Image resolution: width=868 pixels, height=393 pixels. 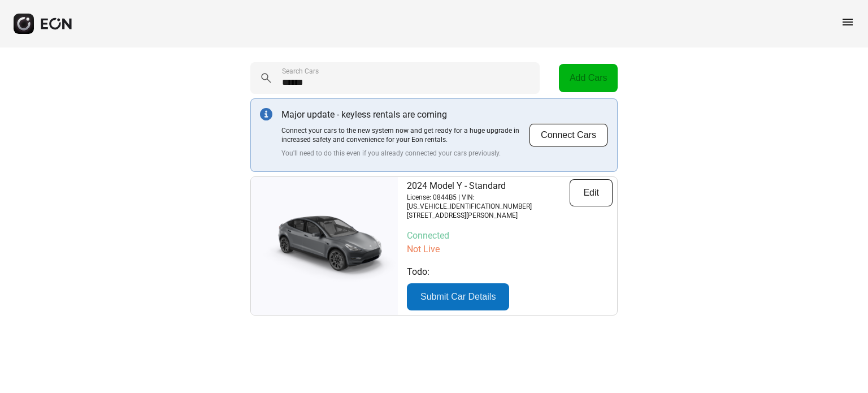 I want to click on p: 2024 Model Y - Standard, so click(x=488, y=186).